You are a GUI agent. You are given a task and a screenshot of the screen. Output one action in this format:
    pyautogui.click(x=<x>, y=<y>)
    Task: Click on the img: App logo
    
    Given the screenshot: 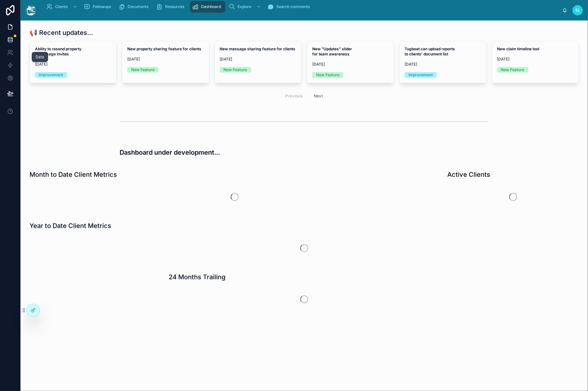 What is the action you would take?
    pyautogui.click(x=31, y=10)
    